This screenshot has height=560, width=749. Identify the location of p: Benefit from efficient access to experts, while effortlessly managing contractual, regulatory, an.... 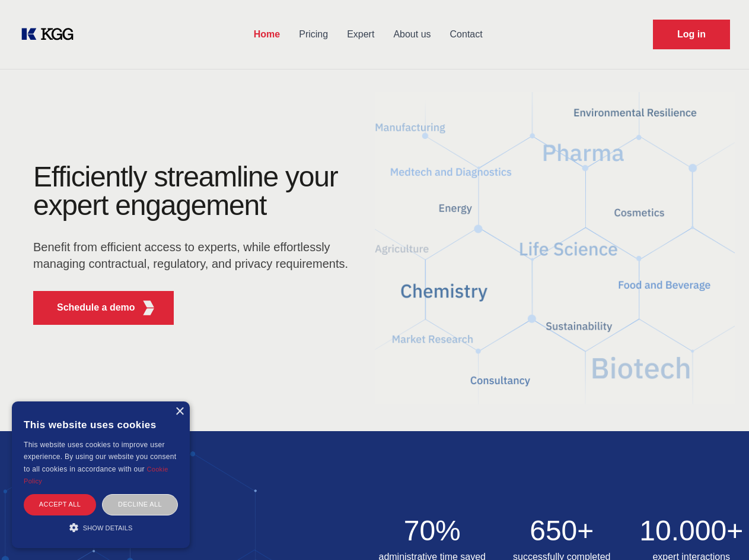
(195, 255).